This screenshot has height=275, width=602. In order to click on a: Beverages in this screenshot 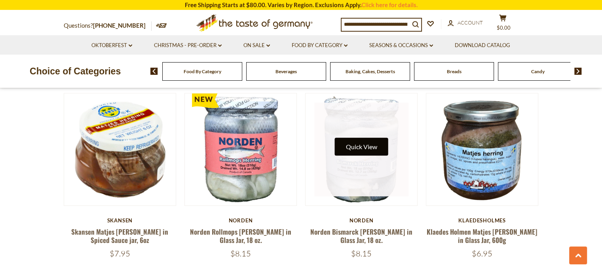, I will do `click(286, 71)`.